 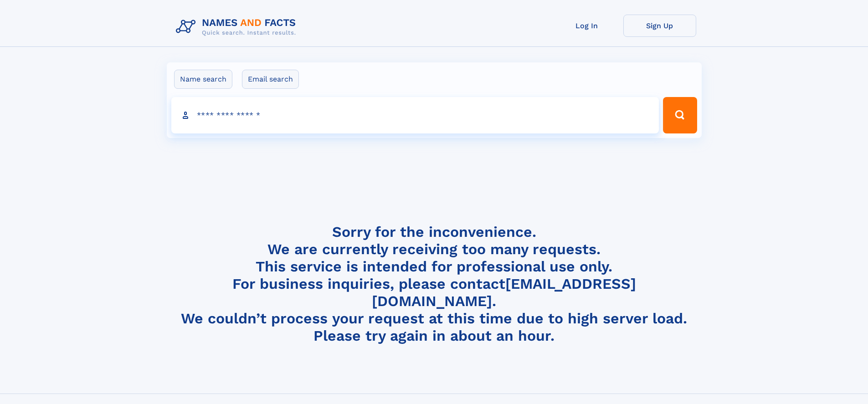 What do you see at coordinates (660, 26) in the screenshot?
I see `a: Sign Up` at bounding box center [660, 26].